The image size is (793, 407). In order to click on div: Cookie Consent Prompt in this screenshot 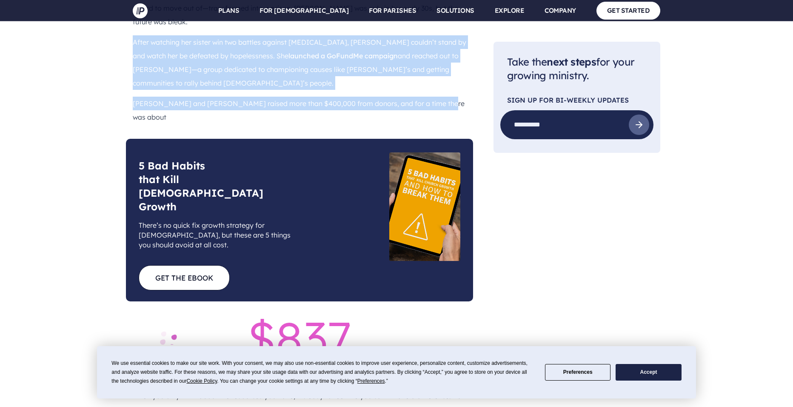, I will do `click(396, 372)`.